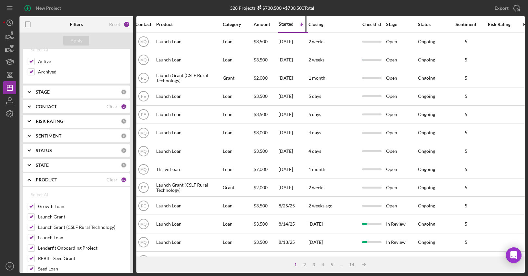  I want to click on div: 4, so click(323, 265).